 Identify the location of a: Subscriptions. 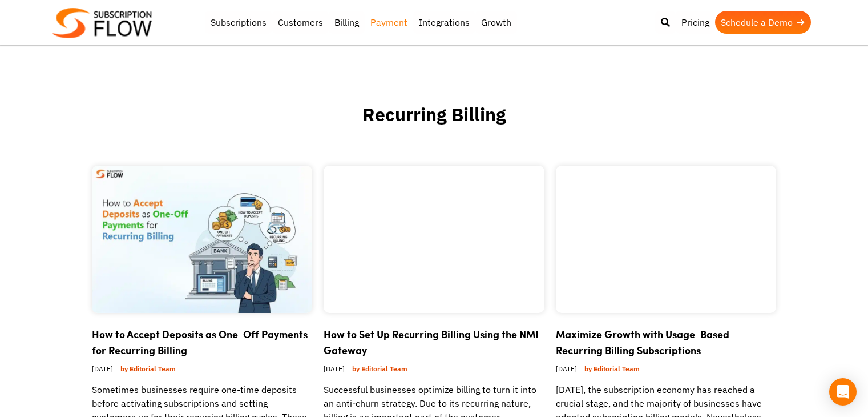
(239, 22).